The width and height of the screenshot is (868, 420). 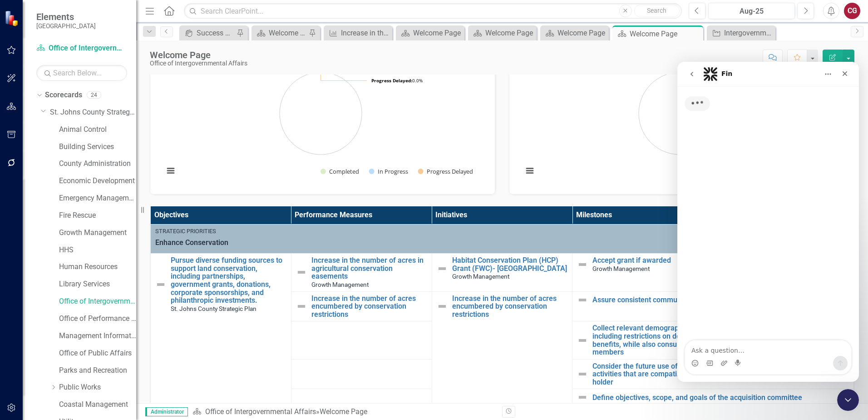 I want to click on a: Fire Rescue, so click(x=98, y=215).